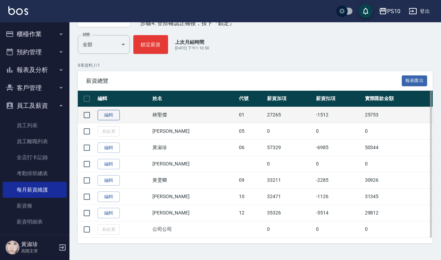 The image size is (441, 260). Describe the element at coordinates (123, 99) in the screenshot. I see `th: 編輯` at that location.